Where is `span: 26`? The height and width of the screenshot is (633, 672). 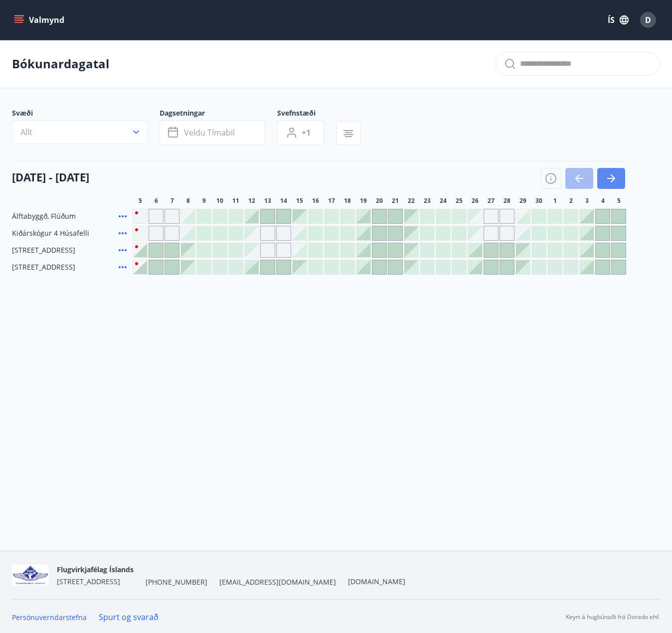 span: 26 is located at coordinates (475, 201).